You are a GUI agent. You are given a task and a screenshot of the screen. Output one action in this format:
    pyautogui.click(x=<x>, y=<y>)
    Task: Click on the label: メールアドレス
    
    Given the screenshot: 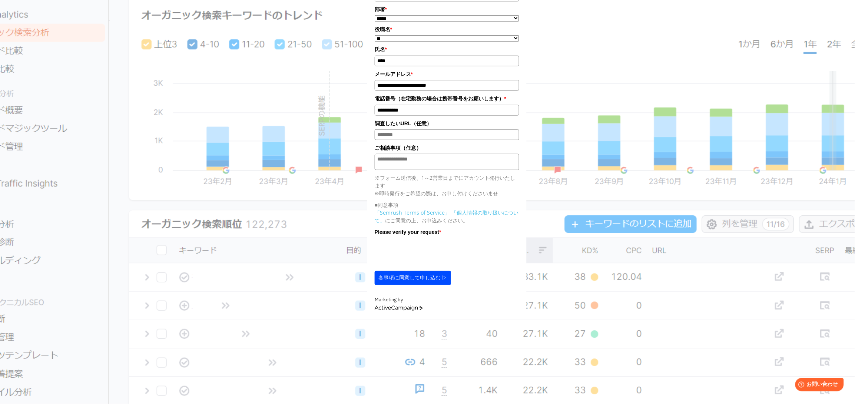 What is the action you would take?
    pyautogui.click(x=447, y=74)
    